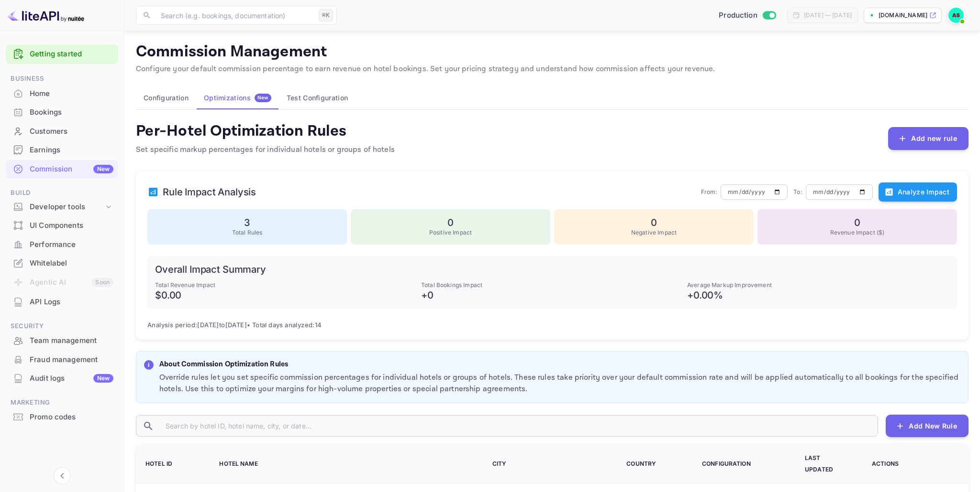 This screenshot has width=980, height=492. I want to click on th: Hotel ID, so click(171, 464).